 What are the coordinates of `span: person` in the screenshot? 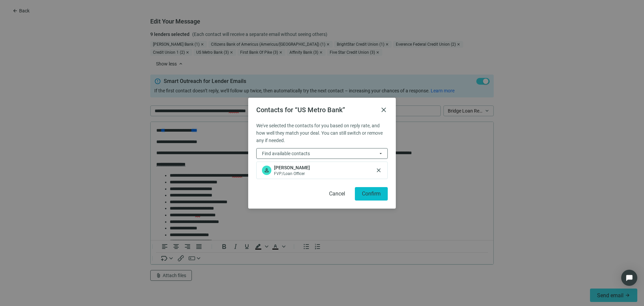 It's located at (267, 170).